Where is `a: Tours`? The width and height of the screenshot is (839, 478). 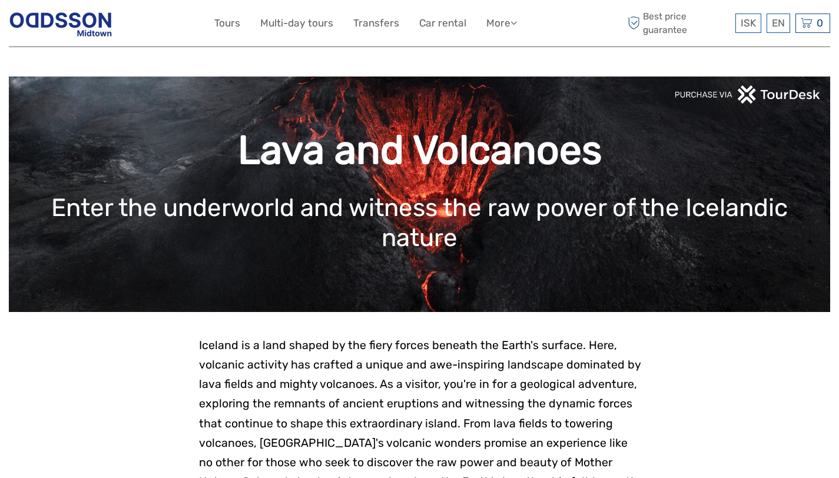
a: Tours is located at coordinates (227, 23).